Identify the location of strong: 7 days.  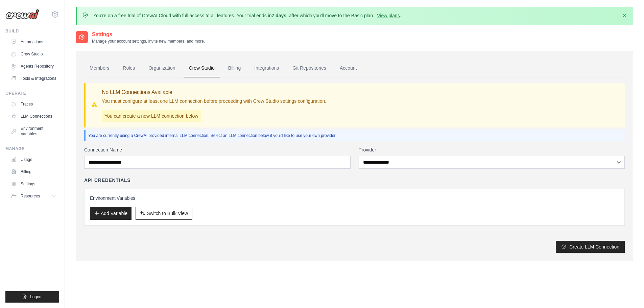
(279, 15).